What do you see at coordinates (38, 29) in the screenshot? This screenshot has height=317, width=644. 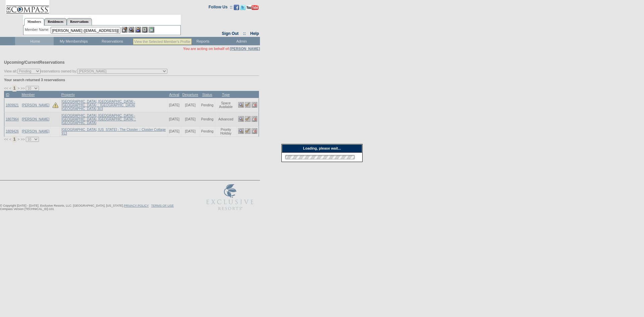 I see `div: Member Name:` at bounding box center [38, 29].